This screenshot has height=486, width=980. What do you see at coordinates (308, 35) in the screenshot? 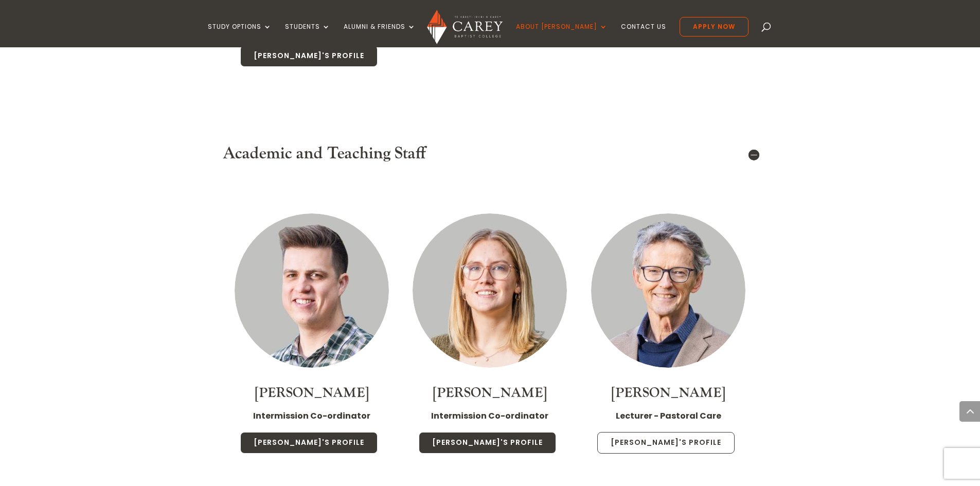
I see `a: Students` at bounding box center [308, 35].